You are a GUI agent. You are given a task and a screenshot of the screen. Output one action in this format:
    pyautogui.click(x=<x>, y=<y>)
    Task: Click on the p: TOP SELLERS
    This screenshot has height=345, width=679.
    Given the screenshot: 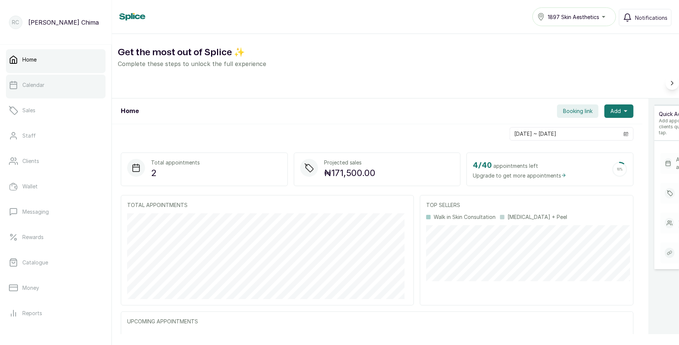 What is the action you would take?
    pyautogui.click(x=527, y=205)
    